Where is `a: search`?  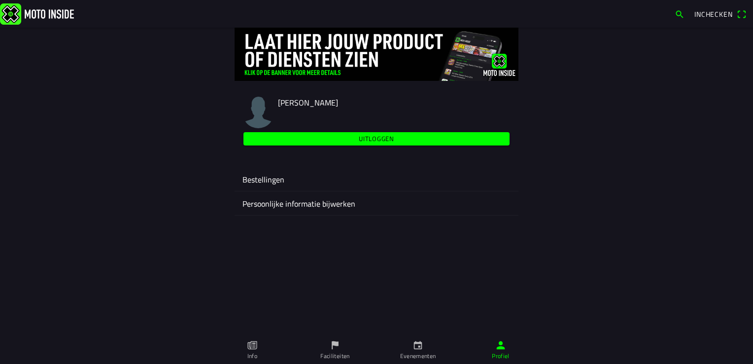
a: search is located at coordinates (679, 14).